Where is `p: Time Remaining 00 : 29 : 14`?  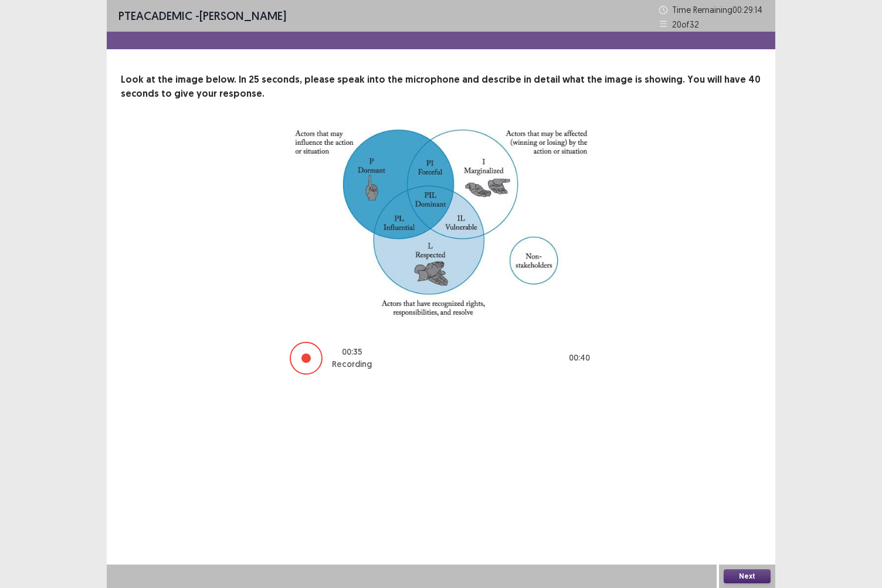 p: Time Remaining 00 : 29 : 14 is located at coordinates (718, 9).